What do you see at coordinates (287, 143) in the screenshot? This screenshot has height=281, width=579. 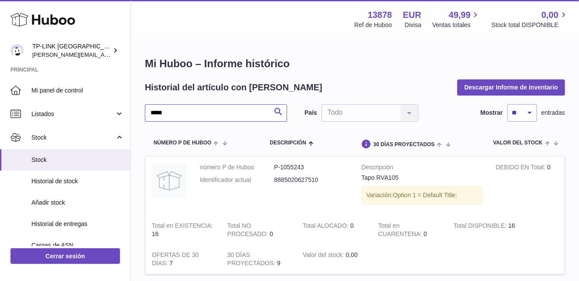 I see `span: Descripción` at bounding box center [287, 143].